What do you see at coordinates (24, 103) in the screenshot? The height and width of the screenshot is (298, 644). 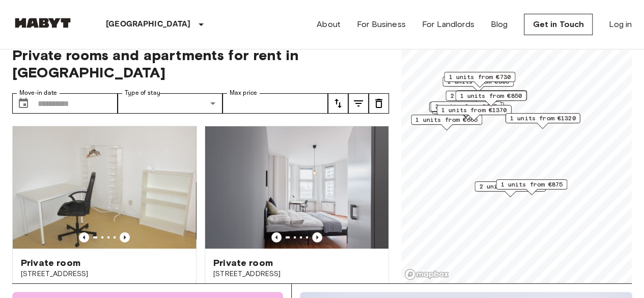 I see `button: Choose date` at bounding box center [24, 103].